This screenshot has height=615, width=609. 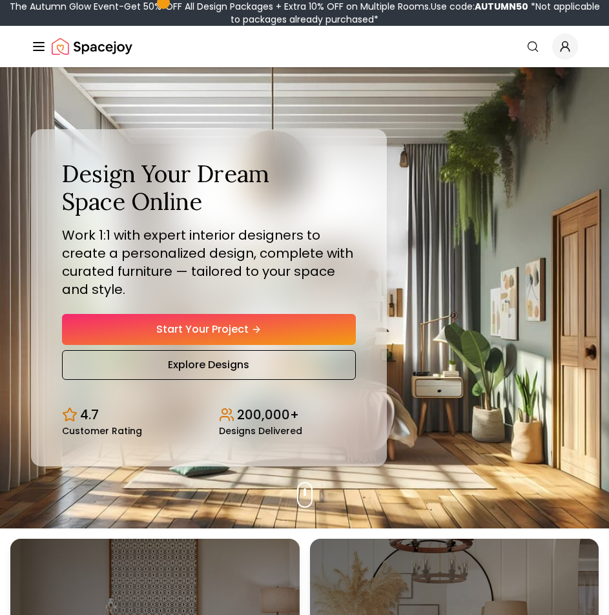 What do you see at coordinates (209, 329) in the screenshot?
I see `a: Start Your Project` at bounding box center [209, 329].